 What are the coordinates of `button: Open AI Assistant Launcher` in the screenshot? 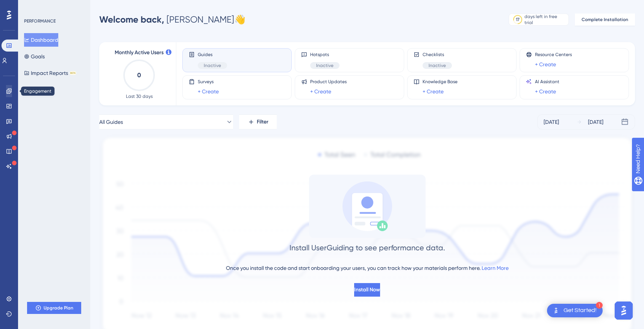 It's located at (11, 11).